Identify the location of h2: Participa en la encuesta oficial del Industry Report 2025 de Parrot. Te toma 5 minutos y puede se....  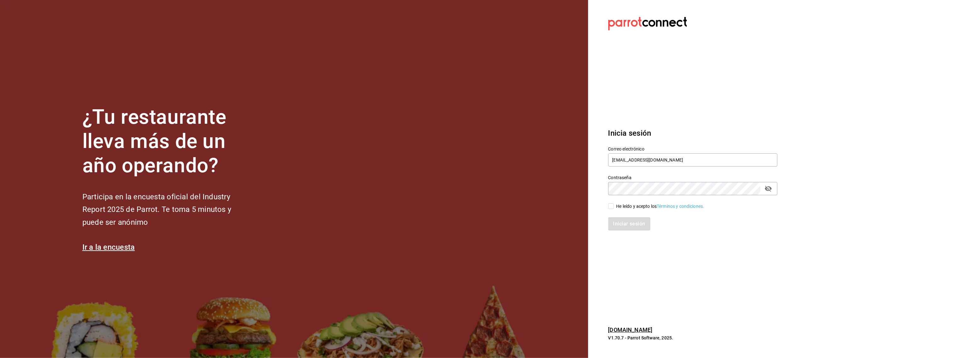
(167, 210).